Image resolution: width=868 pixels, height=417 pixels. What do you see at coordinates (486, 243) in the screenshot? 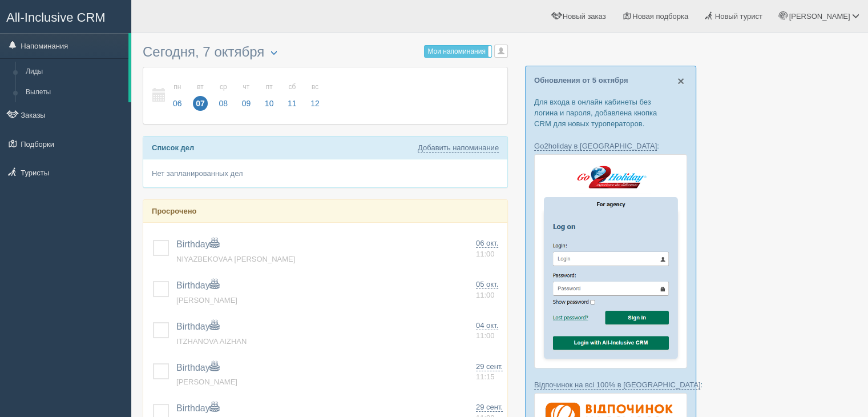
I see `span: 06 окт.` at bounding box center [486, 243].